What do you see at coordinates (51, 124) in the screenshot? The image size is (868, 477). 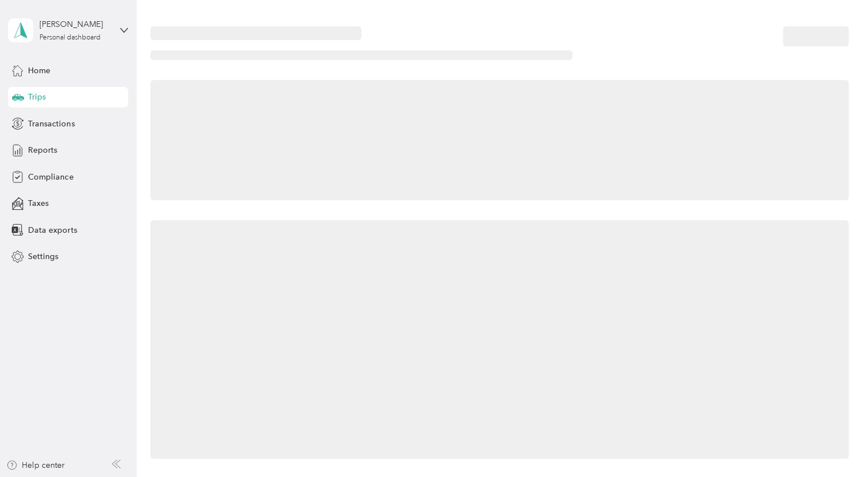 I see `span: Transactions` at bounding box center [51, 124].